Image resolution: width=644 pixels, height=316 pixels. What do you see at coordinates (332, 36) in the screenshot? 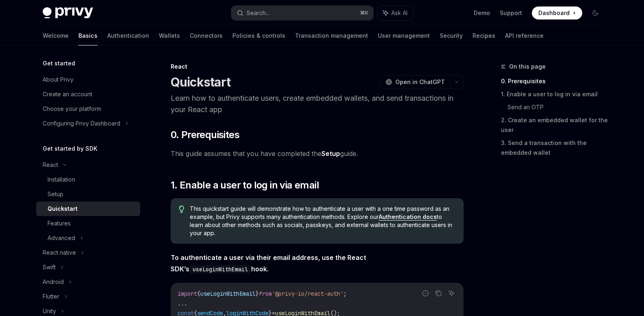
I see `a: Transaction management` at bounding box center [332, 36].